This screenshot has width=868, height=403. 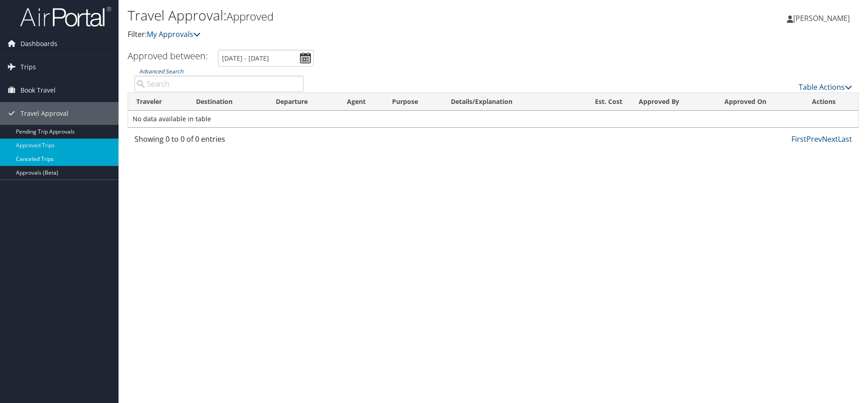 I want to click on h3: Approved between:, so click(x=168, y=55).